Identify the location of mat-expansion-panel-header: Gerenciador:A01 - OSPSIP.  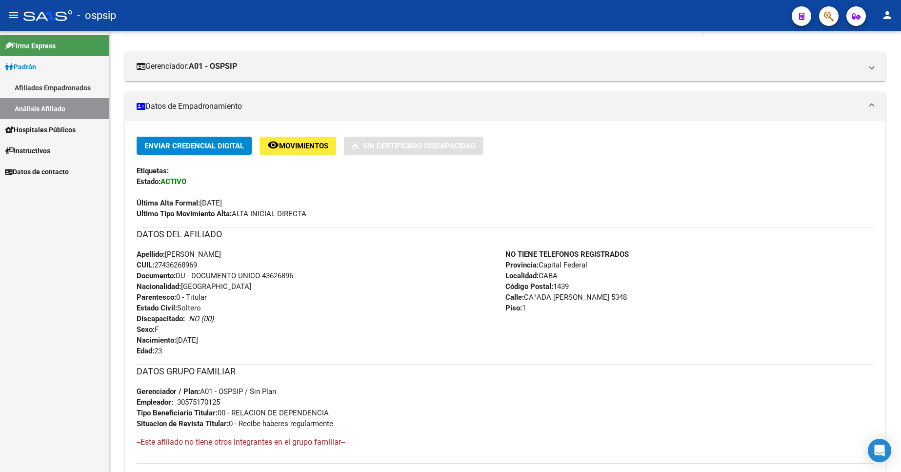
(505, 66).